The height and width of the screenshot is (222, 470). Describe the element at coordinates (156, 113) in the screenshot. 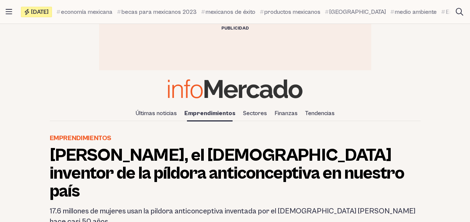

I see `a: Últimas noticias` at that location.